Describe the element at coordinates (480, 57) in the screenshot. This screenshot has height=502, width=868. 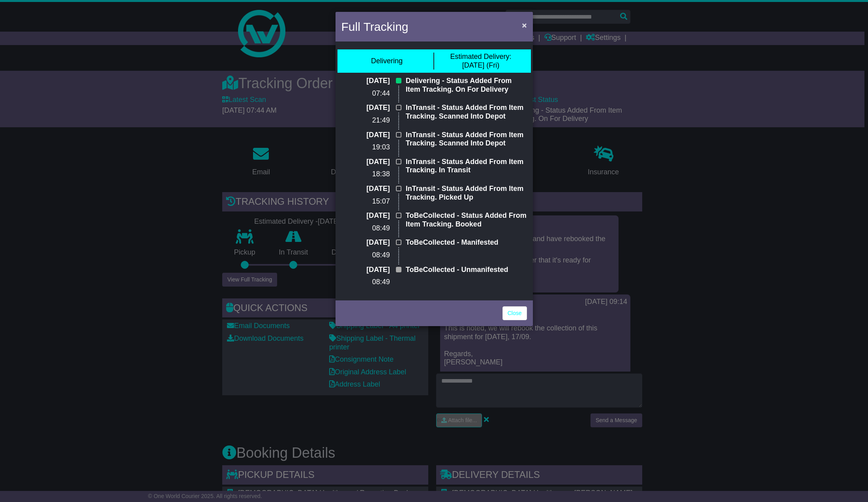
I see `span: Estimated Delivery:` at that location.